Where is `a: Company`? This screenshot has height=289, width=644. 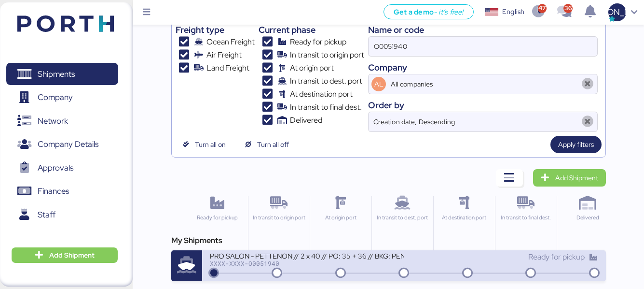 a: Company is located at coordinates (62, 98).